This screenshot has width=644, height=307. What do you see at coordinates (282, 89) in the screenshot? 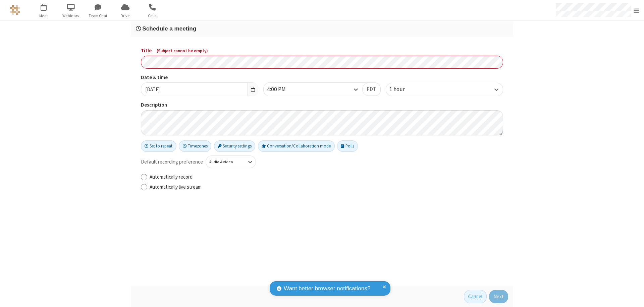
I see `div: 4:00 PM` at bounding box center [282, 89].